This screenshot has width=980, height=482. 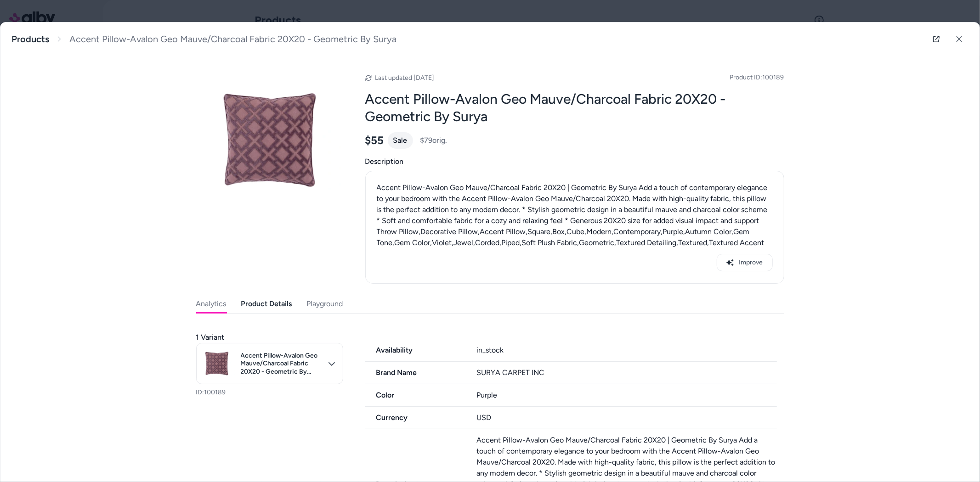 What do you see at coordinates (416, 418) in the screenshot?
I see `span: Currency` at bounding box center [416, 418].